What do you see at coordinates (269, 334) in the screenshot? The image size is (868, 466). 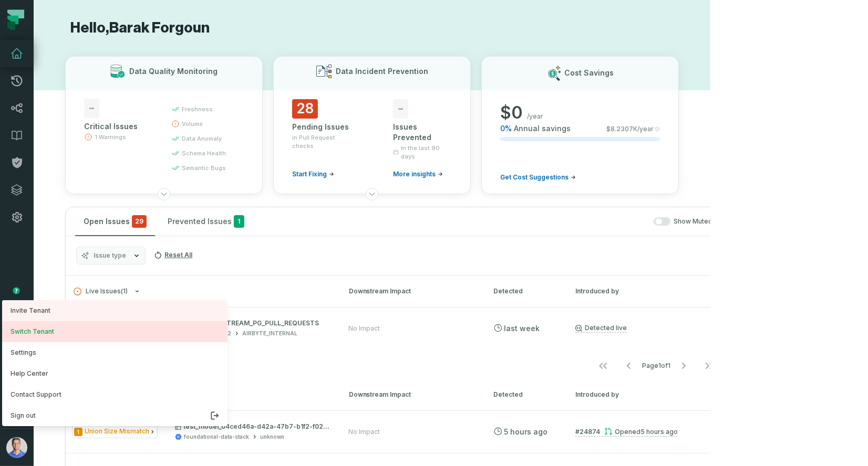 I see `div: AIRBYTE_INTERNAL` at bounding box center [269, 334].